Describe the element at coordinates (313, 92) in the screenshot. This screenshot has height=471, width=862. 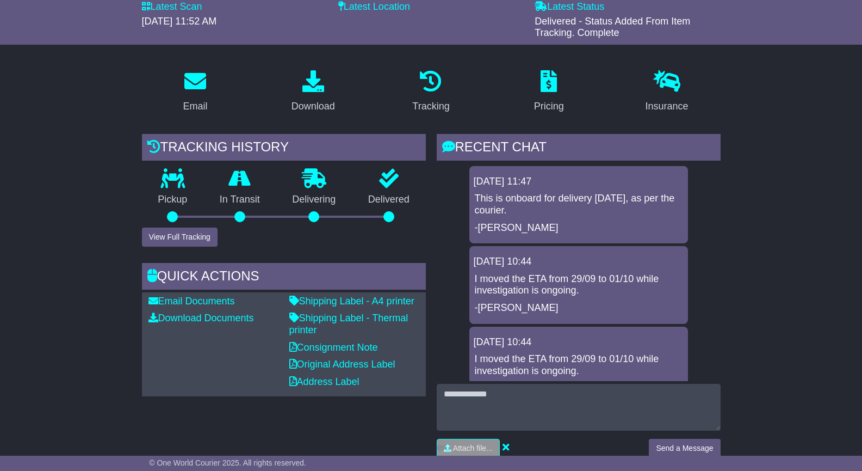
I see `a: Download` at that location.